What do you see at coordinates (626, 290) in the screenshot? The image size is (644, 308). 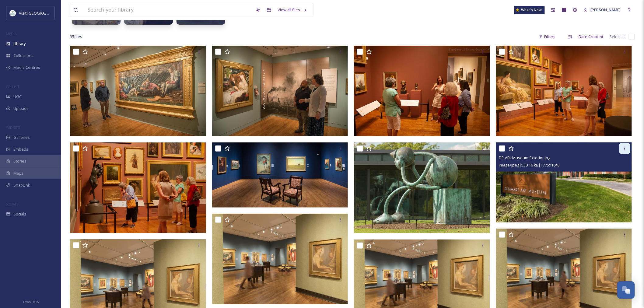 I see `button: Open Chat` at bounding box center [626, 290].